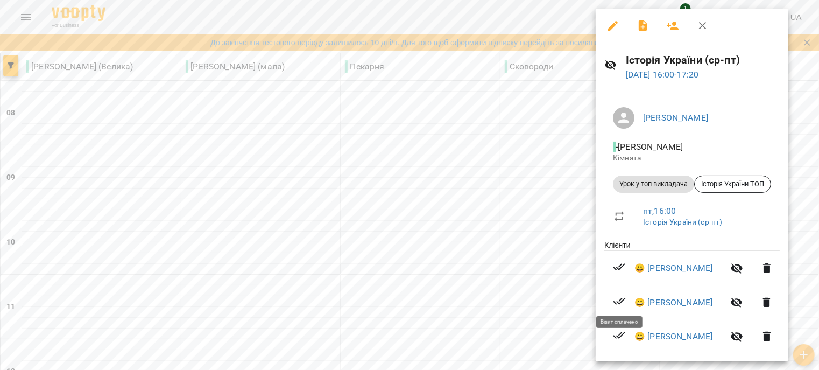 This screenshot has height=370, width=819. What do you see at coordinates (703, 60) in the screenshot?
I see `h6: Історія України (ср-пт)` at bounding box center [703, 60].